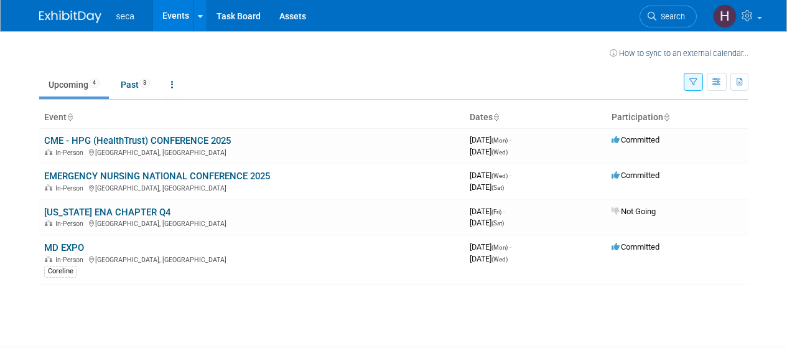 Image resolution: width=787 pixels, height=348 pixels. I want to click on a: Sort by Start Date, so click(496, 117).